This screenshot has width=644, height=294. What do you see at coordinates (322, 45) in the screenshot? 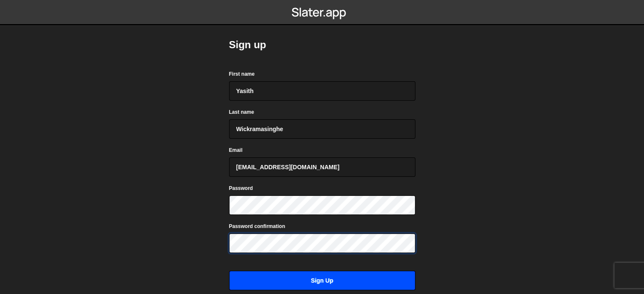
I see `h2: Sign up` at bounding box center [322, 45].